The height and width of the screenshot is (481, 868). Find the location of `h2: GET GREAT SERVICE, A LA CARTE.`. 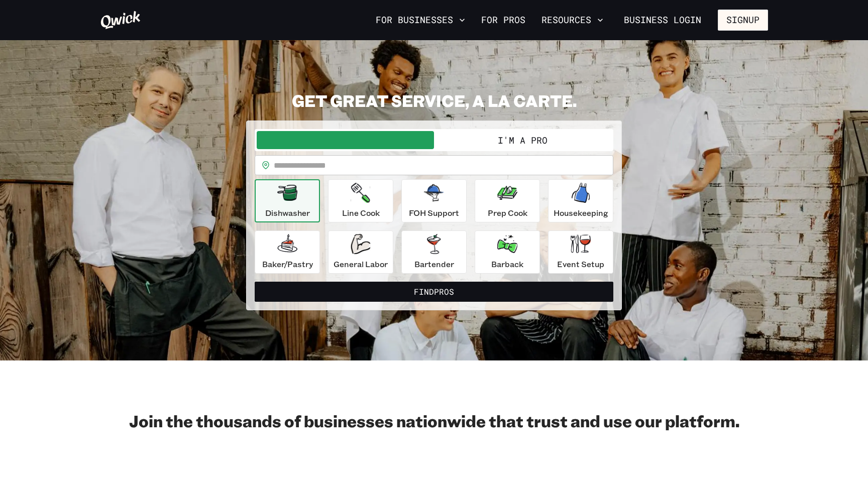

h2: GET GREAT SERVICE, A LA CARTE. is located at coordinates (434, 100).